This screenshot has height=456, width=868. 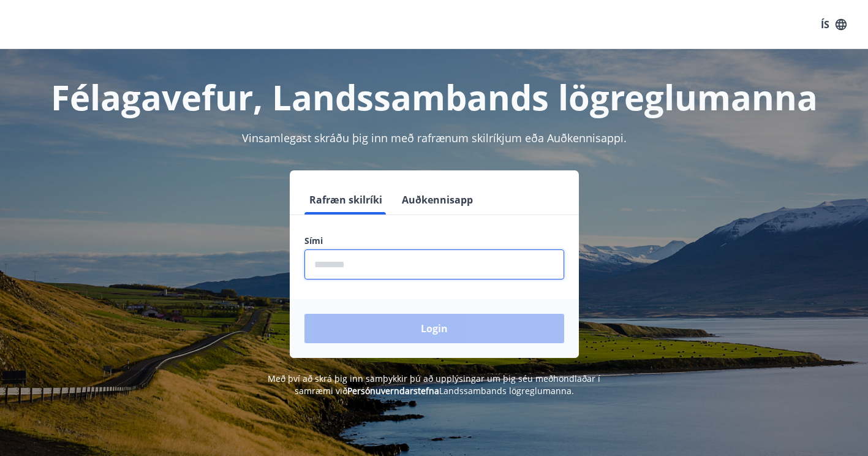 What do you see at coordinates (435, 241) in the screenshot?
I see `label: Sími` at bounding box center [435, 241].